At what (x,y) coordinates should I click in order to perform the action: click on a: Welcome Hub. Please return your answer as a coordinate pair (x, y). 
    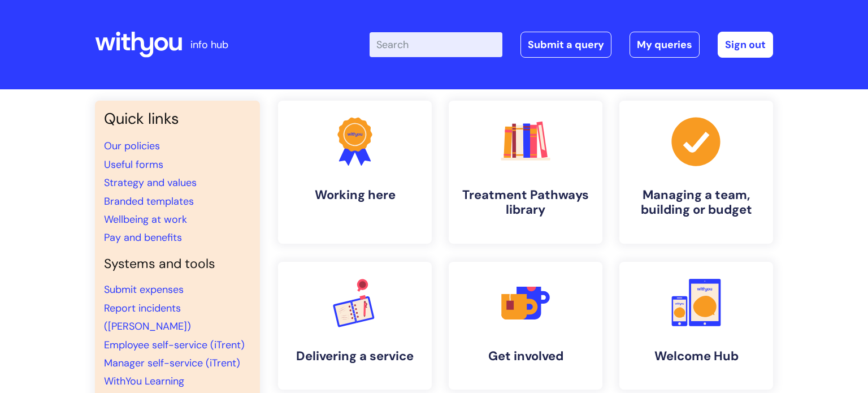
    Looking at the image, I should click on (696, 326).